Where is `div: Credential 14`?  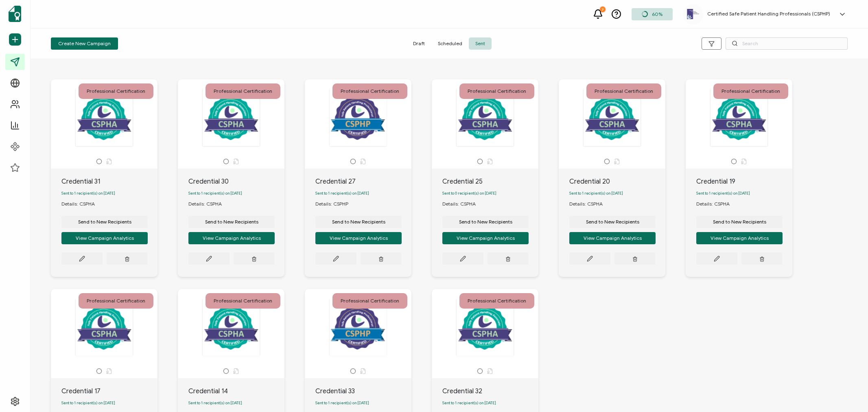 div: Credential 14 is located at coordinates (236, 391).